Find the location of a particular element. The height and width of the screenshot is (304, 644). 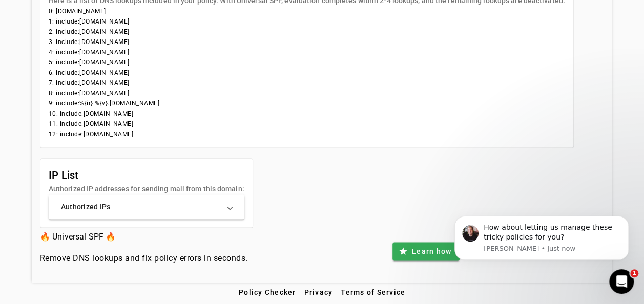

h3: 🔥 Universal SPF 🔥 is located at coordinates (144, 237).